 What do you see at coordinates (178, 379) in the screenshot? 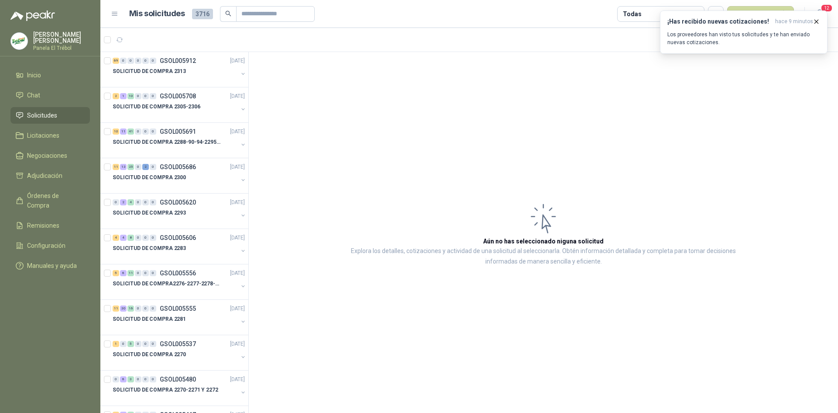
I see `p: GSOL005480` at bounding box center [178, 379].